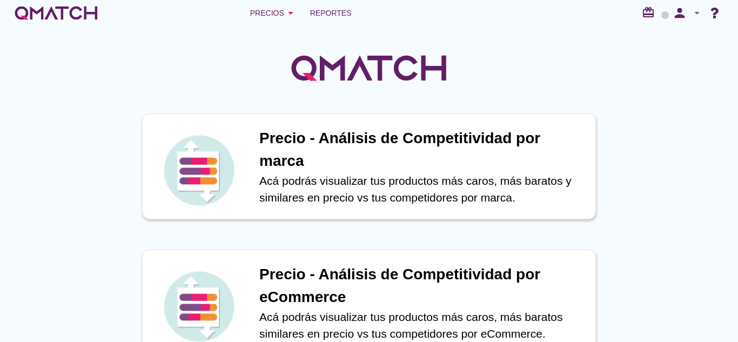 Image resolution: width=738 pixels, height=342 pixels. Describe the element at coordinates (199, 170) in the screenshot. I see `img: icon` at that location.